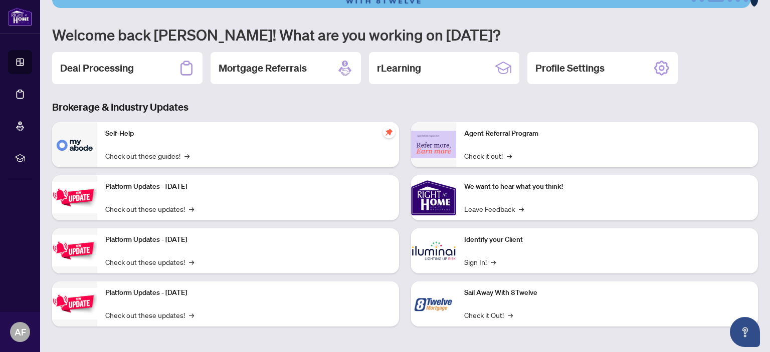 This screenshot has height=352, width=770. What do you see at coordinates (607, 187) in the screenshot?
I see `p: We want to hear what you think!` at bounding box center [607, 187].